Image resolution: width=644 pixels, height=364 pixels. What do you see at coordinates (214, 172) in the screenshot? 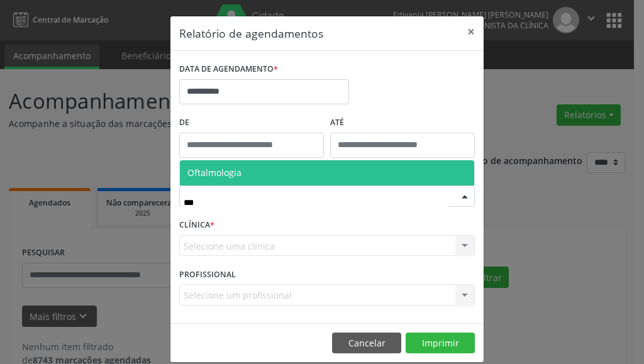
I see `span: Oftalmologia` at bounding box center [214, 172].